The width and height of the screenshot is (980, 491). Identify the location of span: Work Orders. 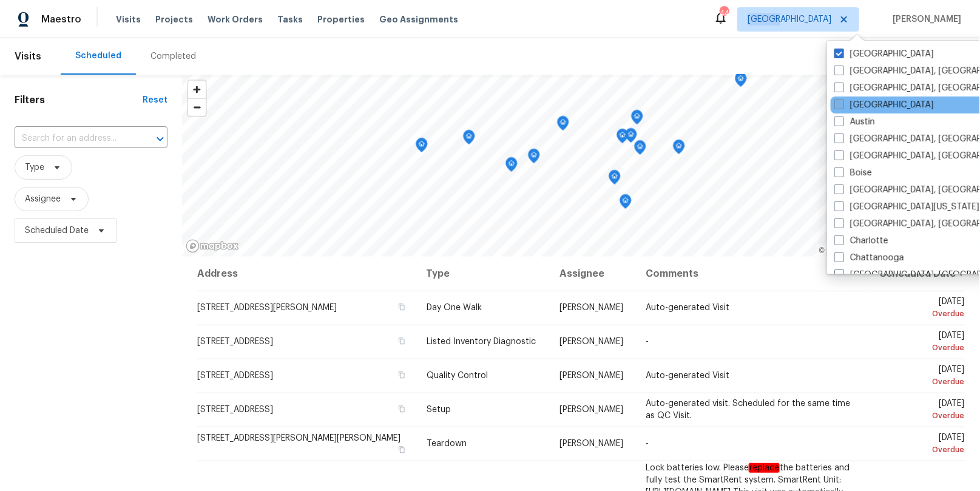
(235, 19).